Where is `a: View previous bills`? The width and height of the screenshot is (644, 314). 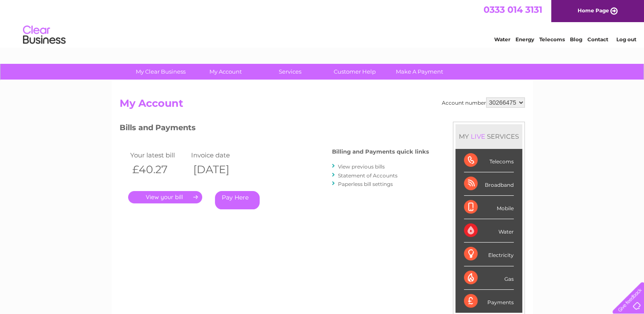 a: View previous bills is located at coordinates (361, 166).